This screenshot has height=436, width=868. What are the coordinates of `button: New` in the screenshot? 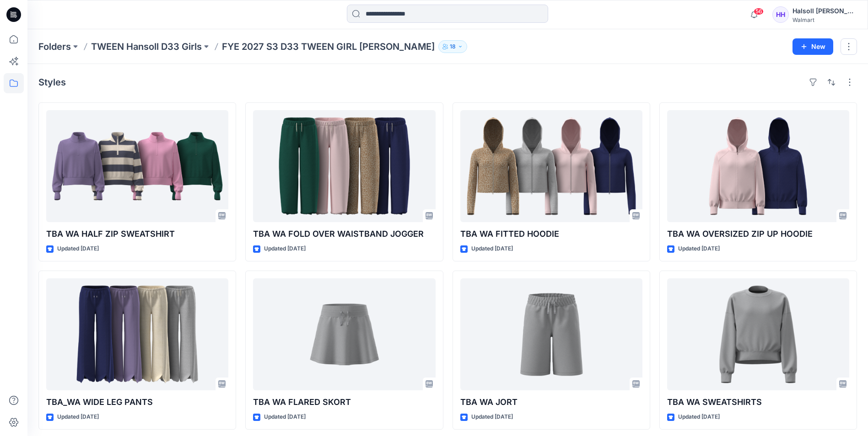 It's located at (812, 47).